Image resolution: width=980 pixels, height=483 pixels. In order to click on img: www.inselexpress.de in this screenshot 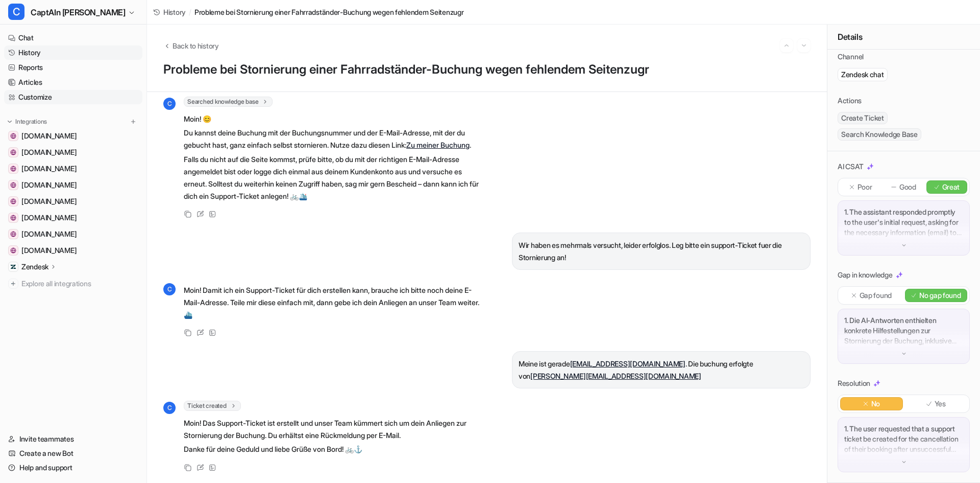, I will do `click(13, 185)`.